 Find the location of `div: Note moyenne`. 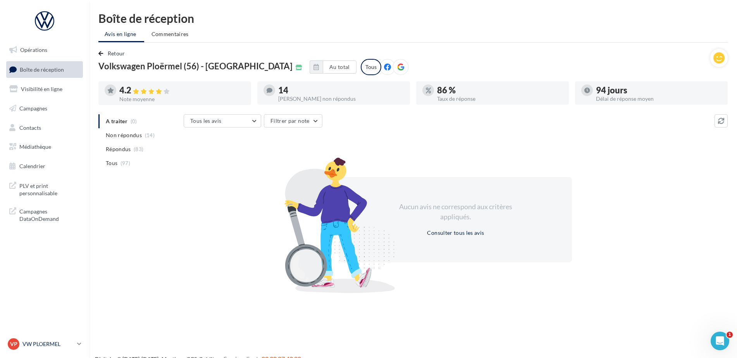

div: Note moyenne is located at coordinates (182, 99).